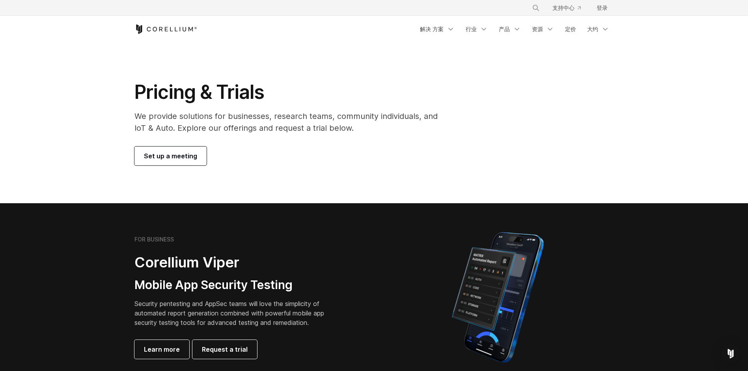  What do you see at coordinates (570, 29) in the screenshot?
I see `a: 定价` at bounding box center [570, 29].